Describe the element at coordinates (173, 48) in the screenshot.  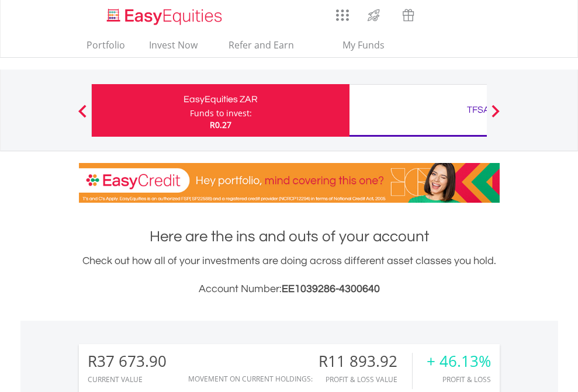
I see `a: Invest Now` at that location.